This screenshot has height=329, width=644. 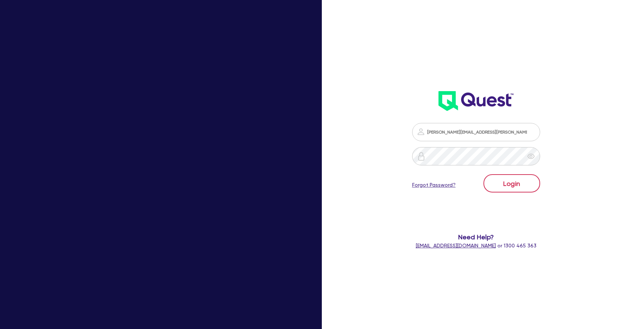 I want to click on button: Login, so click(x=511, y=183).